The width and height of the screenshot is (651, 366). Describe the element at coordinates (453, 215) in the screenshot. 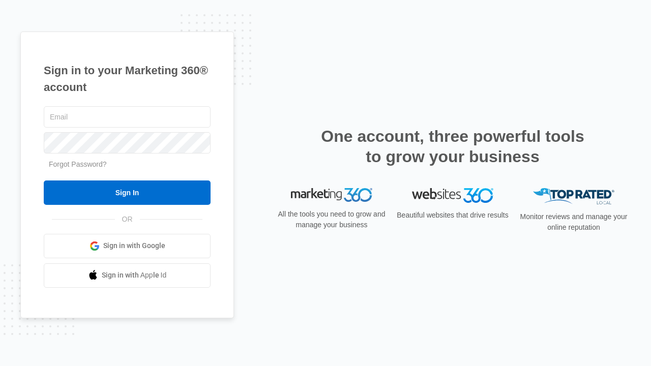

I see `p: Beautiful websites that drive results` at that location.